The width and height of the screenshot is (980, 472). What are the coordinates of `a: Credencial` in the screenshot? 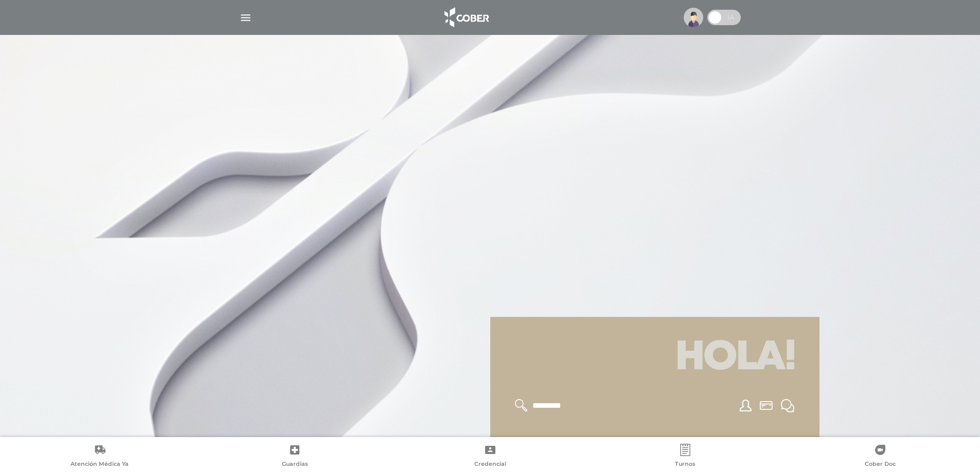 It's located at (490, 457).